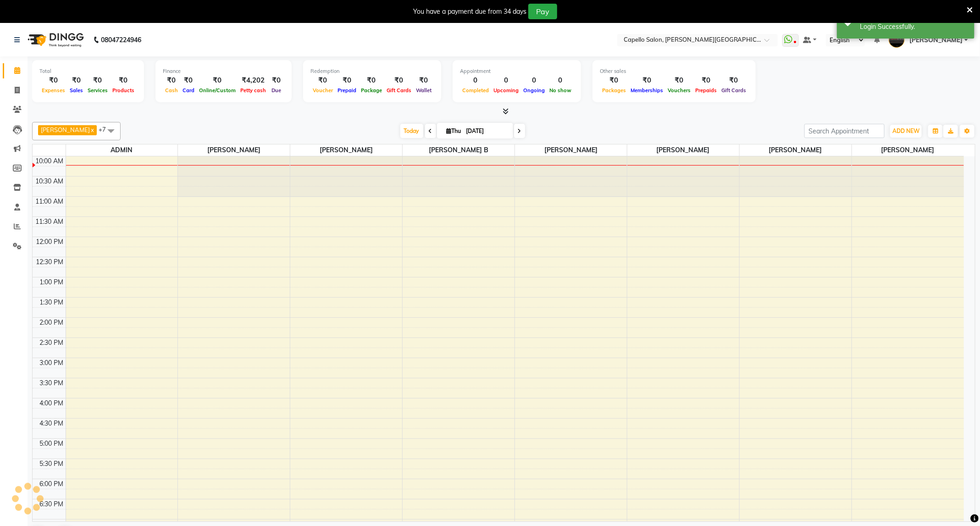 The height and width of the screenshot is (526, 980). I want to click on a: x, so click(92, 130).